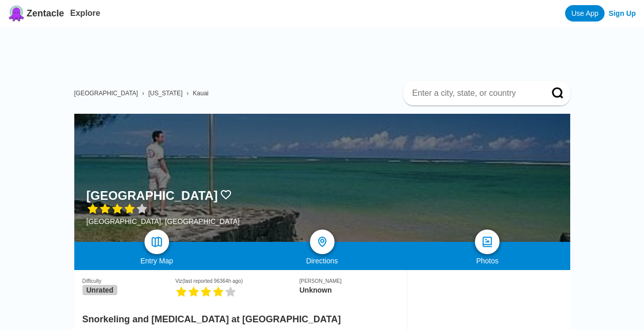 This screenshot has height=330, width=644. What do you see at coordinates (200, 93) in the screenshot?
I see `a: Kauai` at bounding box center [200, 93].